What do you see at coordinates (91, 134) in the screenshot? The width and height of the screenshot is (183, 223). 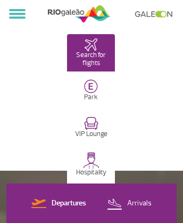 I see `p: VIP Lounge` at bounding box center [91, 134].